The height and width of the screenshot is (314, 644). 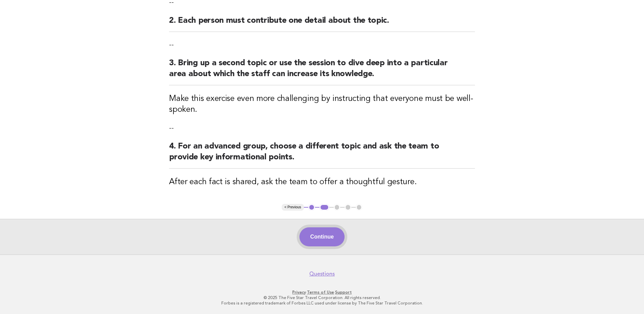 I want to click on h3: Make this exercise even more challenging by instructing that everyone must be well-spoken., so click(x=322, y=104).